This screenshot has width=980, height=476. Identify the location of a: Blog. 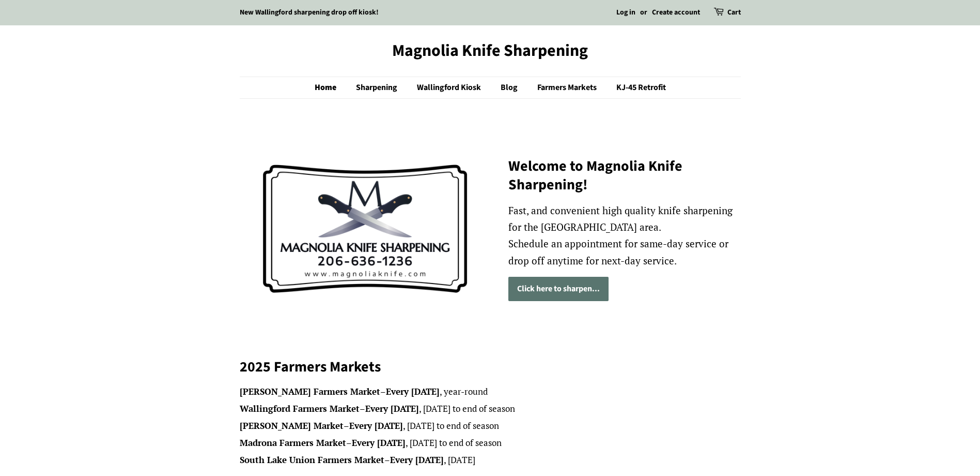
(510, 87).